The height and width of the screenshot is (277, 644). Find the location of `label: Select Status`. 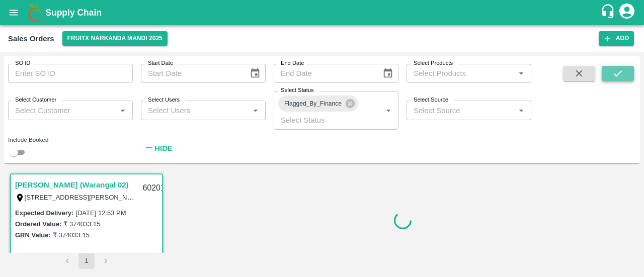

label: Select Status is located at coordinates (297, 90).